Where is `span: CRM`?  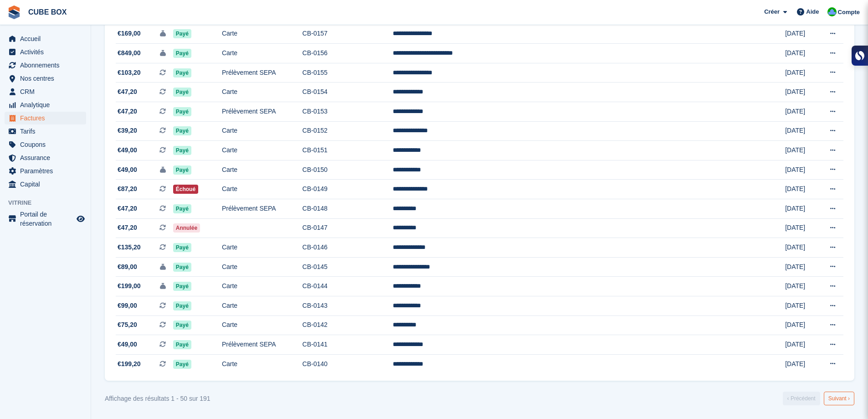
span: CRM is located at coordinates (48, 91).